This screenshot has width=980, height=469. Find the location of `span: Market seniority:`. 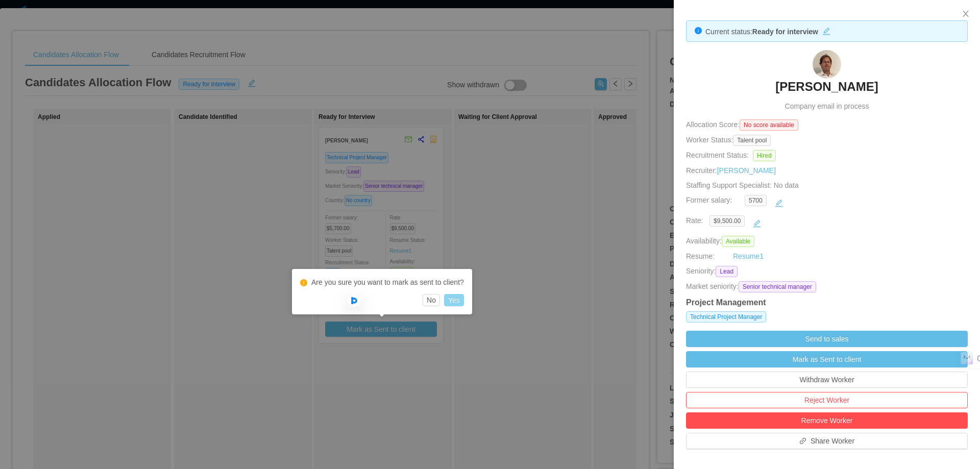

span: Market seniority: is located at coordinates (711, 287).